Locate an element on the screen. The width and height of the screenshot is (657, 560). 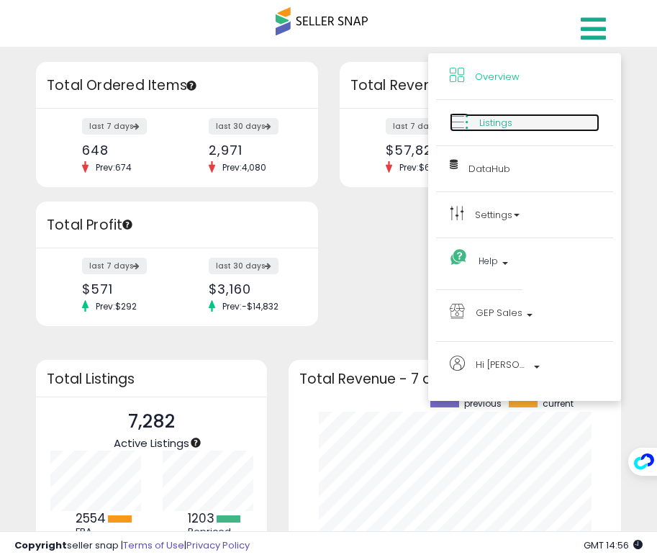
div: 648 is located at coordinates (124, 150).